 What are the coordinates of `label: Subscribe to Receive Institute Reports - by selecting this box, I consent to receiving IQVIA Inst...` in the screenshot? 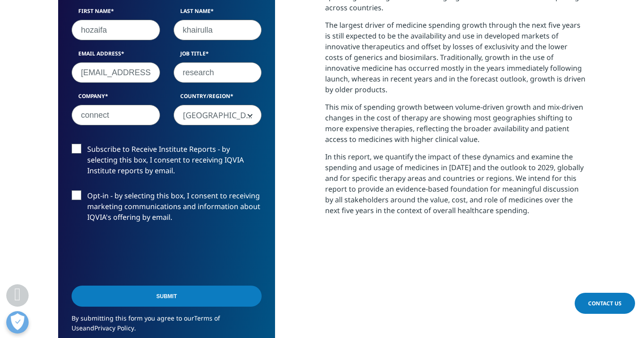 It's located at (166, 162).